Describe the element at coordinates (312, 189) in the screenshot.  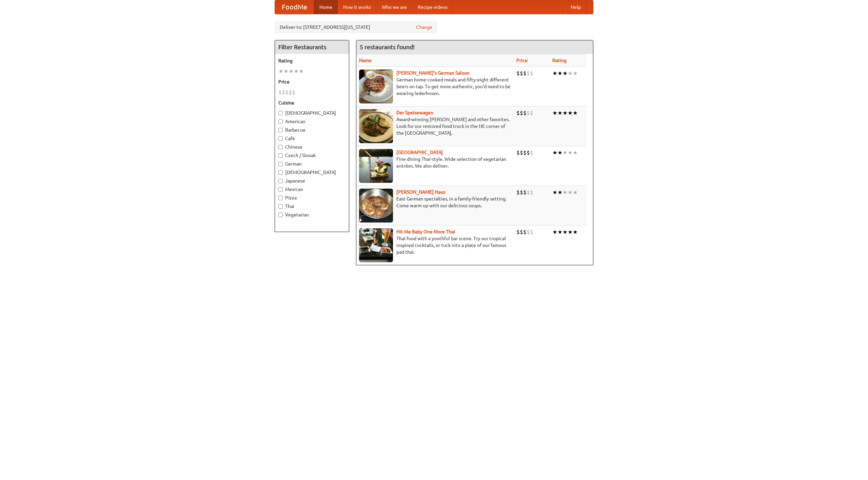
I see `label: Mexican` at that location.